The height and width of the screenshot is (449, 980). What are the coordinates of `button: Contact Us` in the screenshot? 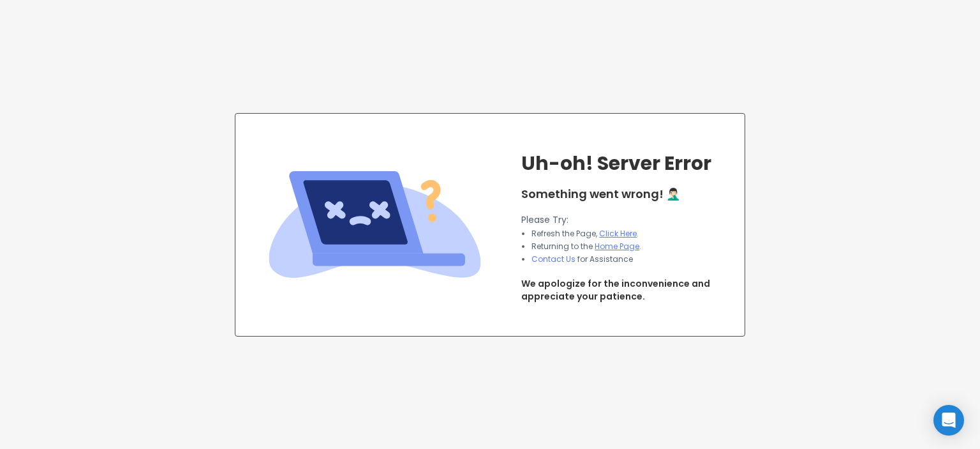 It's located at (553, 259).